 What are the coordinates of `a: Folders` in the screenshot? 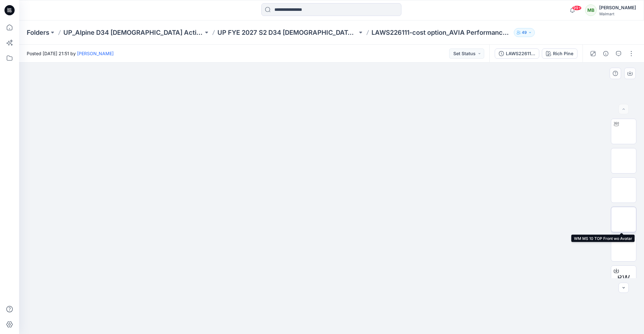 It's located at (38, 33).